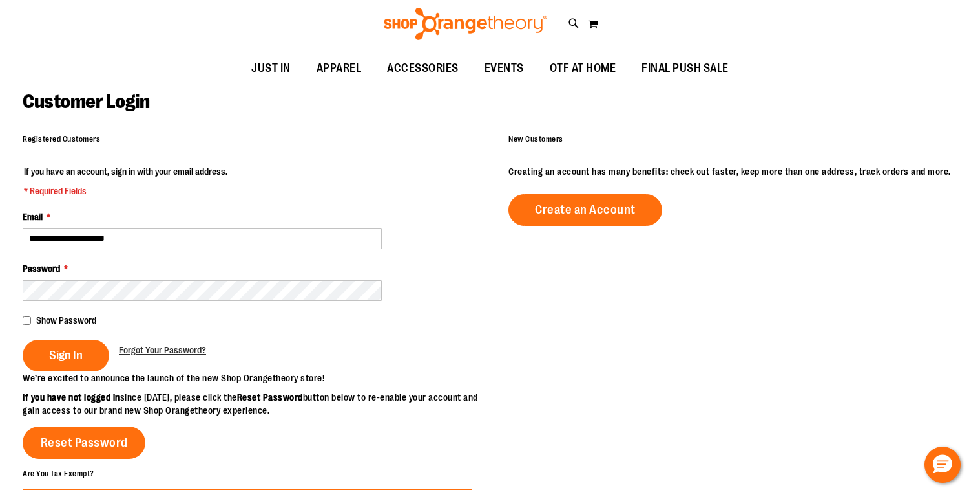  I want to click on a: Forgot Your Password?, so click(162, 350).